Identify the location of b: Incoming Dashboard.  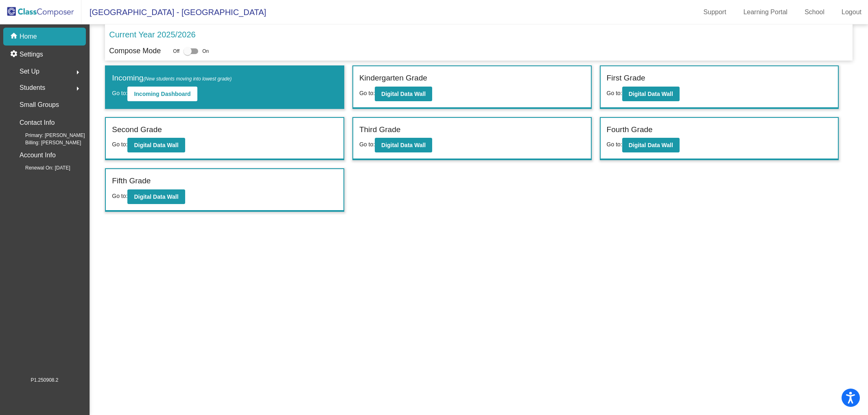
(162, 93).